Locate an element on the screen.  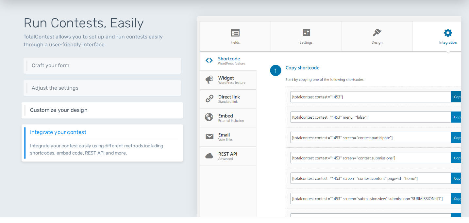
h6: Adjust the settings is located at coordinates (104, 88).